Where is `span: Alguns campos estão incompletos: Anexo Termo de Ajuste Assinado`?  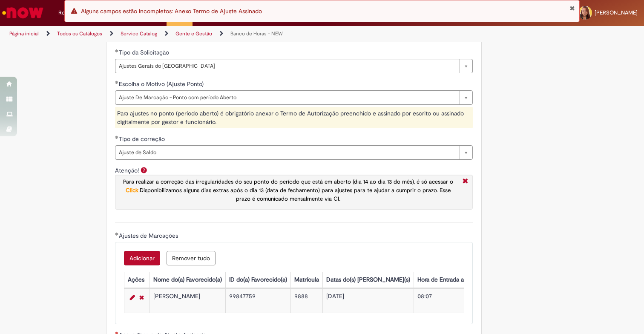
span: Alguns campos estão incompletos: Anexo Termo de Ajuste Assinado is located at coordinates (171, 11).